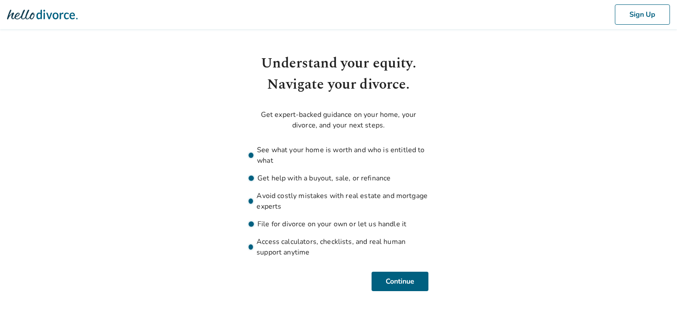 The image size is (677, 322). I want to click on li: See what your home is worth and who is entitled to what, so click(338, 155).